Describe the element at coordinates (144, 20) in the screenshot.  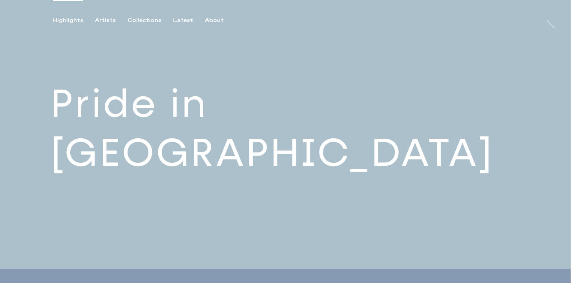
I see `div: Collections` at that location.